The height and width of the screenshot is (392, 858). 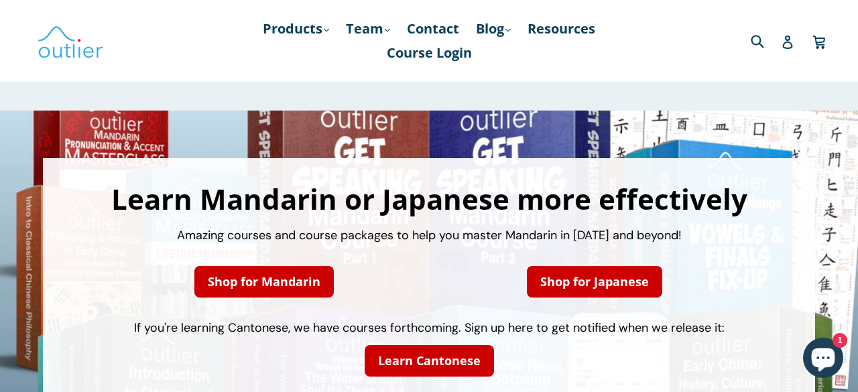 I want to click on a: Shop for Mandarin, so click(x=264, y=282).